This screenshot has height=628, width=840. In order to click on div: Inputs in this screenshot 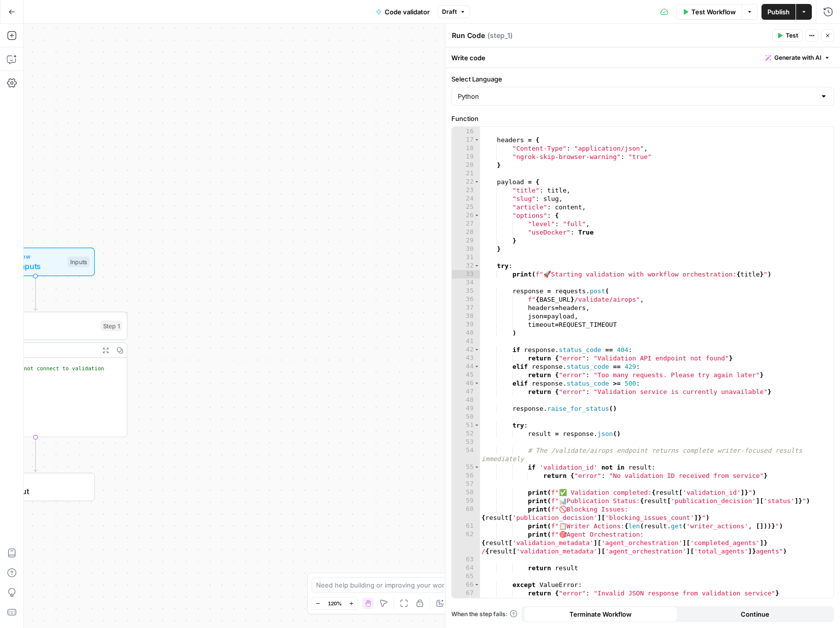, I will do `click(78, 263)`.